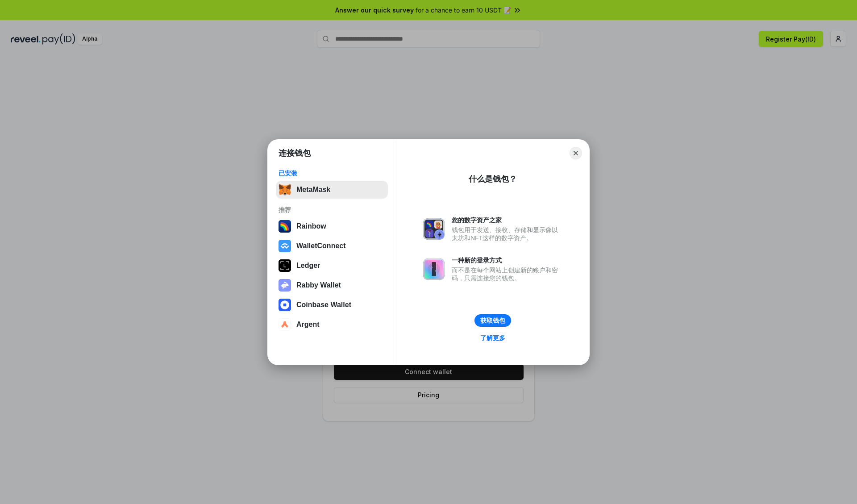 The image size is (857, 504). Describe the element at coordinates (311, 227) in the screenshot. I see `div: Rainbow` at that location.